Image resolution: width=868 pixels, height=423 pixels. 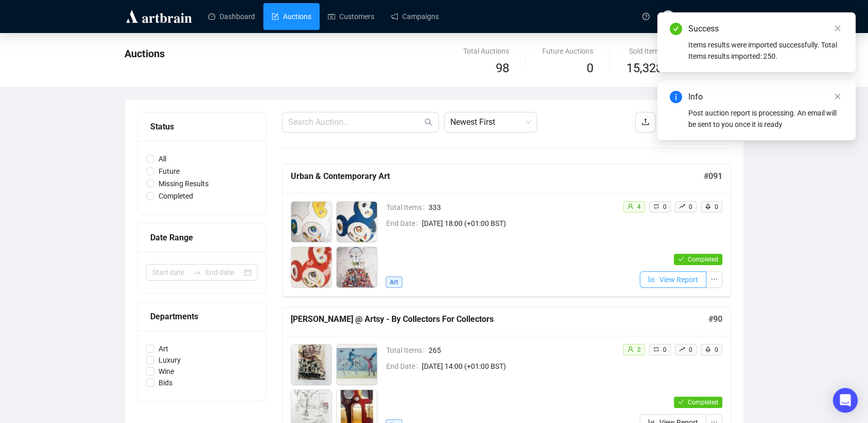 What do you see at coordinates (311, 267) in the screenshot?
I see `img: 3.jpg` at bounding box center [311, 267].